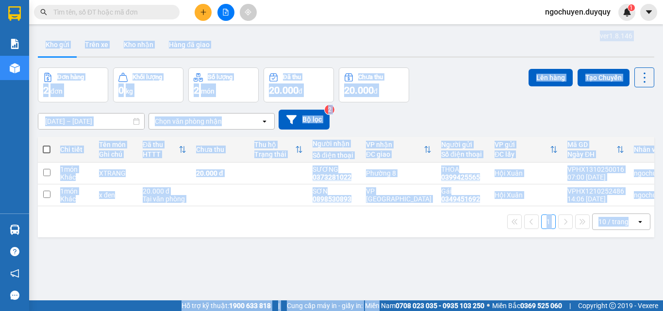  Describe the element at coordinates (189, 45) in the screenshot. I see `button: Hàng đã giao` at that location.